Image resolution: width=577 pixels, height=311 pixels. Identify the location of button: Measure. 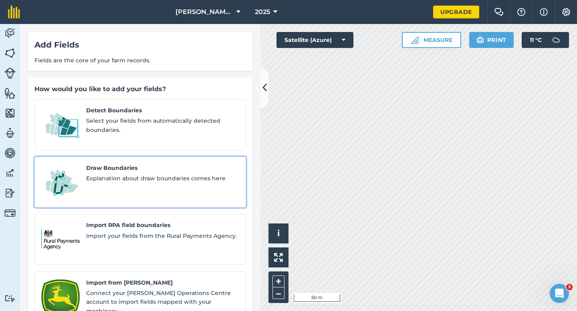
(431, 40).